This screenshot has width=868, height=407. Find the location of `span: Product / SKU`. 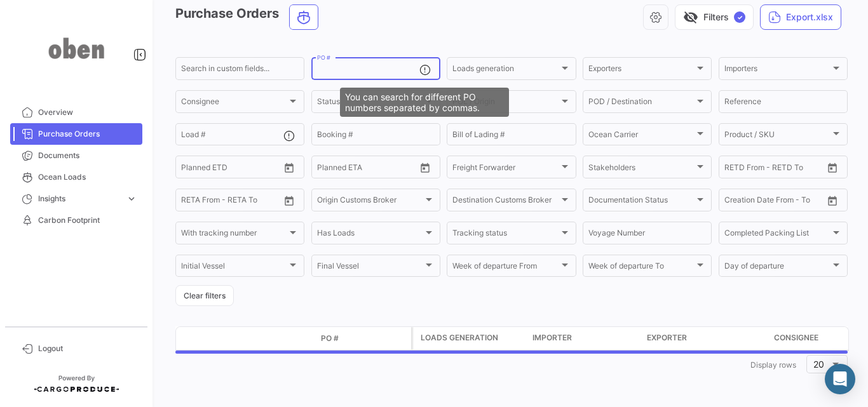

span: Product / SKU is located at coordinates (777, 136).